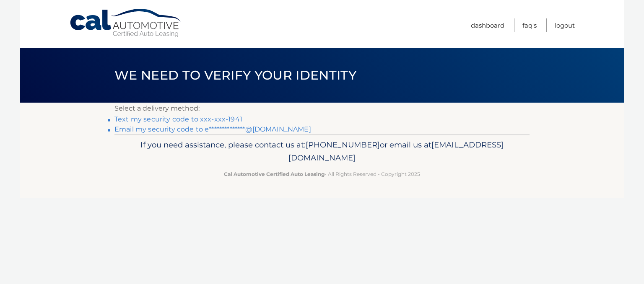 The image size is (644, 284). Describe the element at coordinates (178, 119) in the screenshot. I see `a: Text my security code to xxx-xxx-1941` at that location.